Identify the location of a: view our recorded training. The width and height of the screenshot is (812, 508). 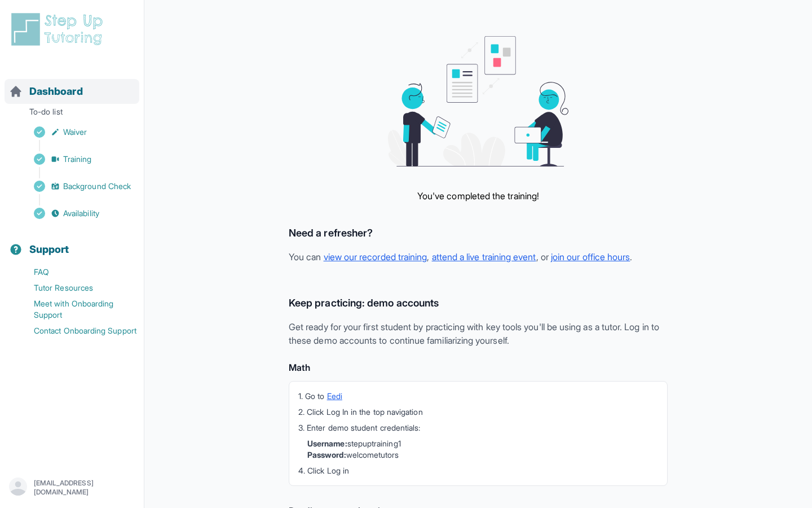
(376, 257).